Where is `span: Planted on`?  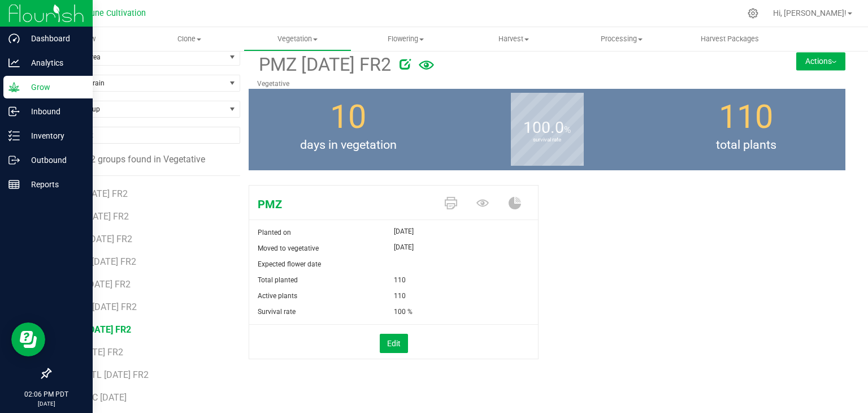 span: Planted on is located at coordinates (274, 232).